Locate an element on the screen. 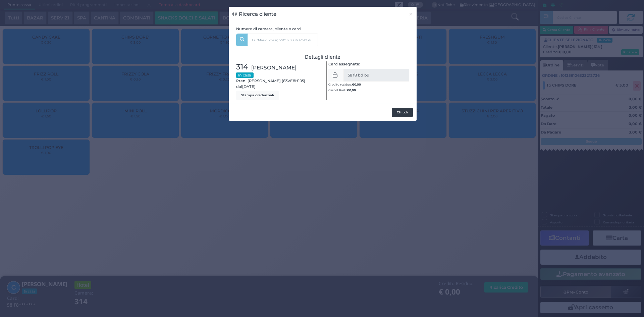 This screenshot has height=317, width=644. small: Carnet Pasti: is located at coordinates (342, 90).